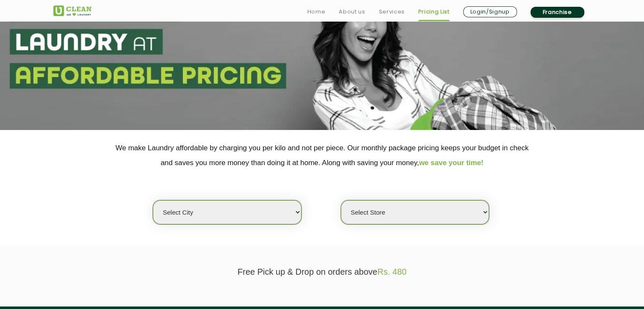 This screenshot has width=644, height=309. What do you see at coordinates (72, 10) in the screenshot?
I see `img: UClean Laundry and Dry Cleaning` at bounding box center [72, 10].